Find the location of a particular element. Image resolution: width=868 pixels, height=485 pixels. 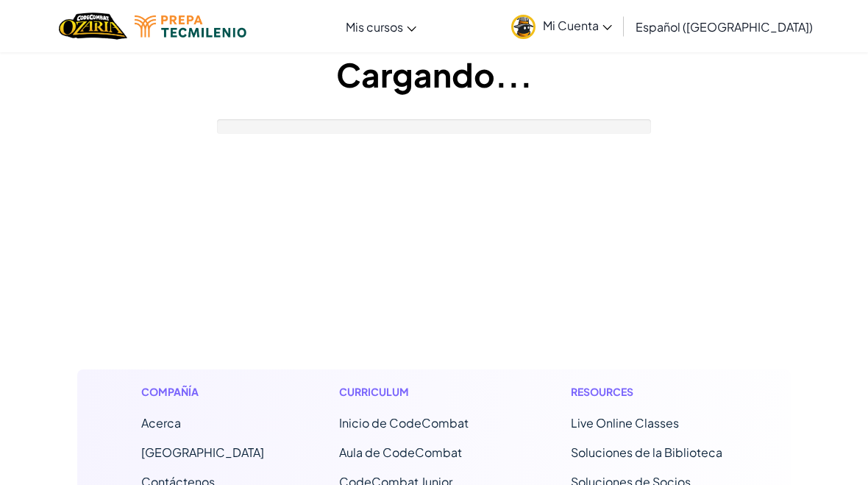

h1: Curriculum is located at coordinates (417, 392).